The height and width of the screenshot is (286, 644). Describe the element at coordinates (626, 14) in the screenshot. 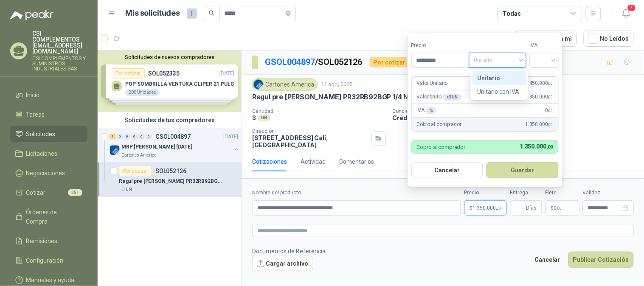

I see `button: 7` at that location.